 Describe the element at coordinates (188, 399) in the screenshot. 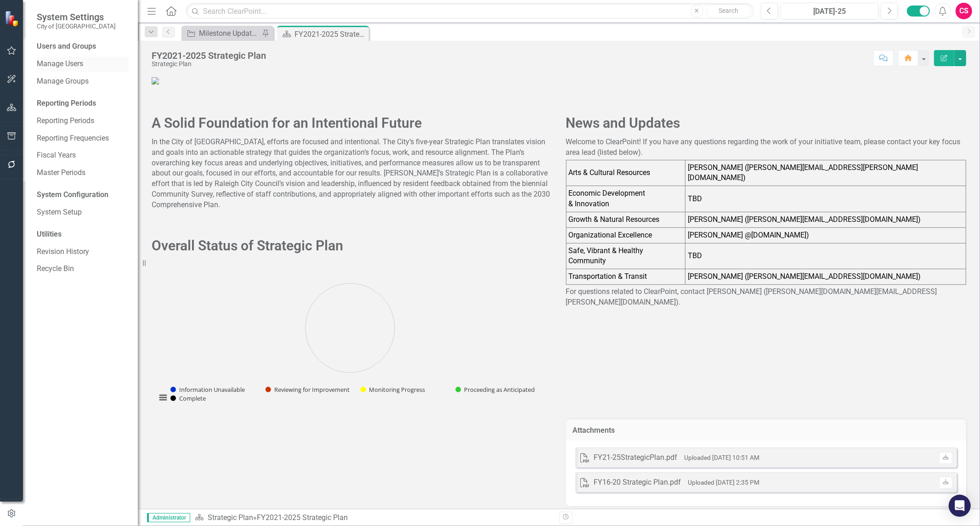

I see `button: Show Complete` at that location.